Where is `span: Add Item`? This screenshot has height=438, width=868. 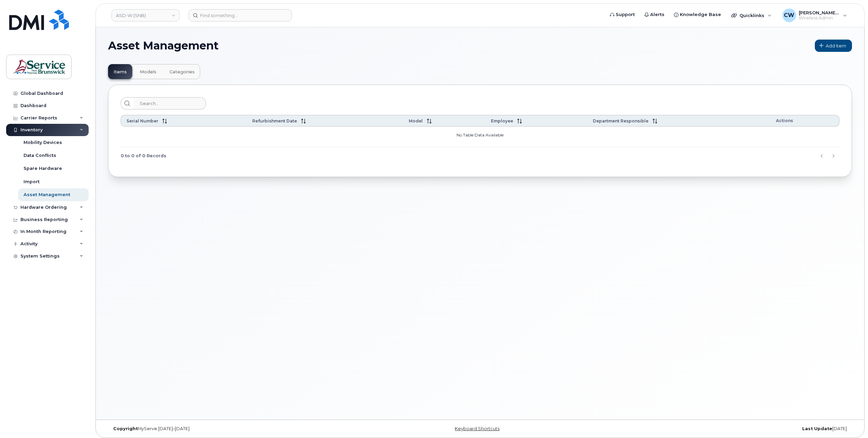
span: Add Item is located at coordinates (836, 46).